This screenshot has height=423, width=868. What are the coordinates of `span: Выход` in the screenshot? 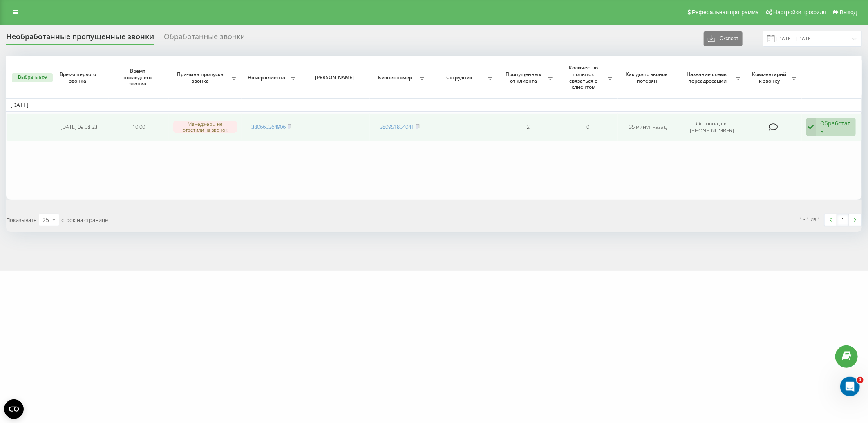 It's located at (848, 13).